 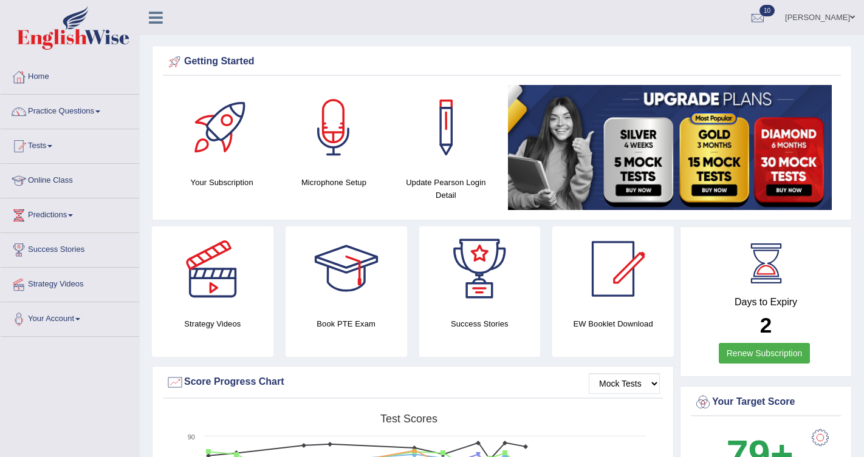 I want to click on a: Renew Subscription, so click(x=764, y=353).